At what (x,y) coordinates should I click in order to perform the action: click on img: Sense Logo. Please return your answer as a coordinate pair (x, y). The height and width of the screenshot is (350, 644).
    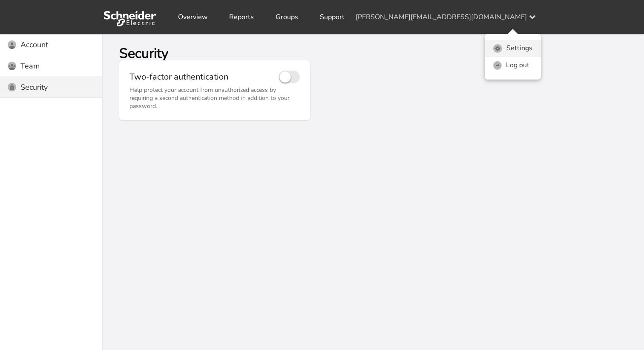
    Looking at the image, I should click on (130, 19).